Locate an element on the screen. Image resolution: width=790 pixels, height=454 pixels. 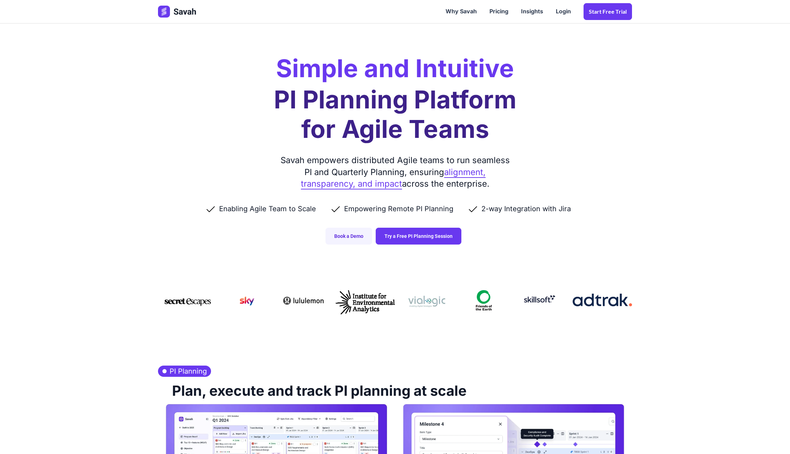
a: Insights is located at coordinates (532, 12).